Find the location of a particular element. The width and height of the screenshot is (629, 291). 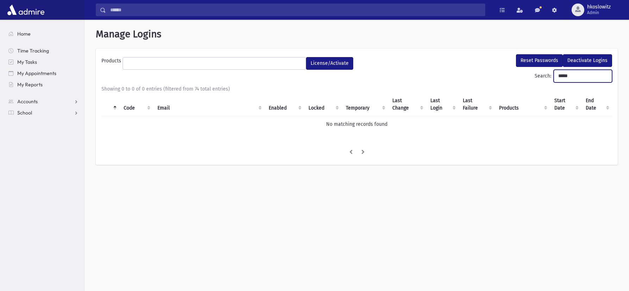

a: My Tasks is located at coordinates (43, 62).